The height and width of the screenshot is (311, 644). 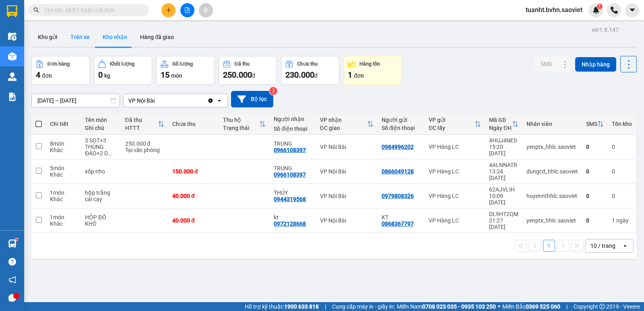 What do you see at coordinates (398, 171) in the screenshot?
I see `div: 0866049128` at bounding box center [398, 171].